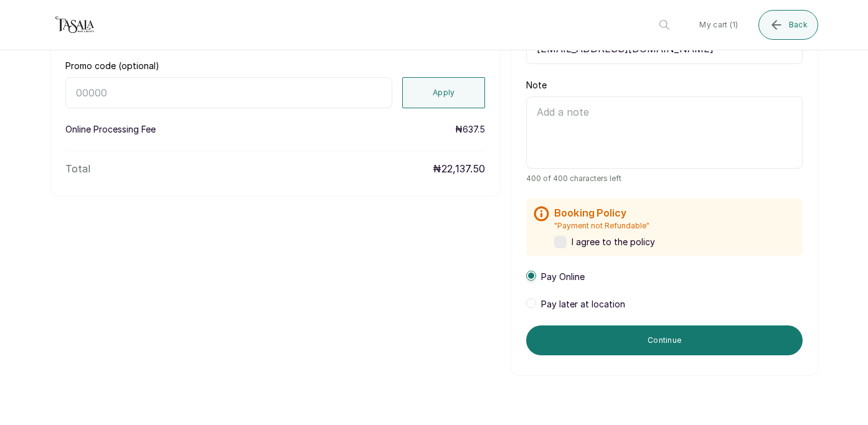  Describe the element at coordinates (228, 93) in the screenshot. I see `input: 00000` at that location.